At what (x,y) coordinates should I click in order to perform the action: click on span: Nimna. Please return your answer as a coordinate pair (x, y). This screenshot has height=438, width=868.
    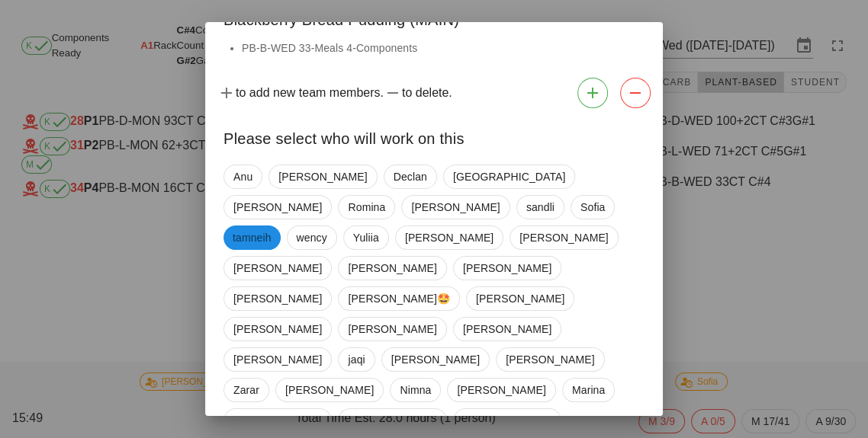
    Looking at the image, I should click on (415, 390).